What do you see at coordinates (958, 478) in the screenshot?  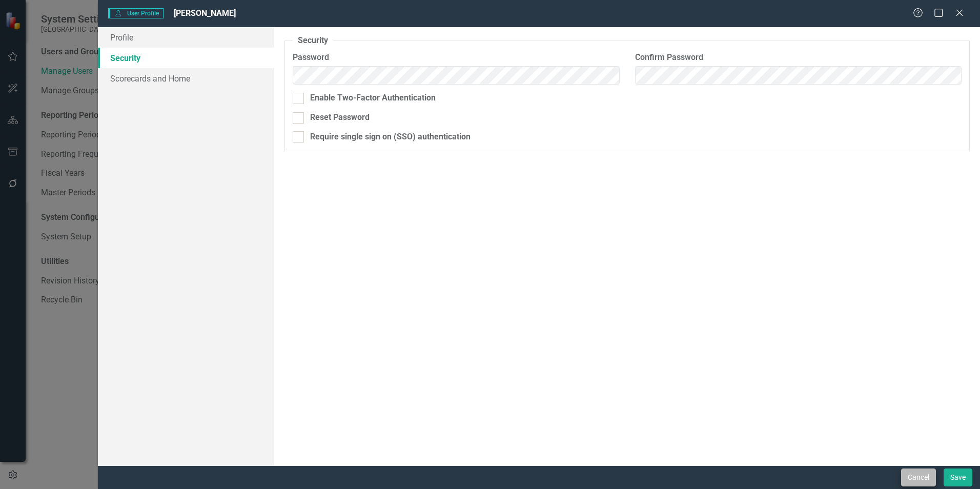 I see `button: Save` at bounding box center [958, 478].